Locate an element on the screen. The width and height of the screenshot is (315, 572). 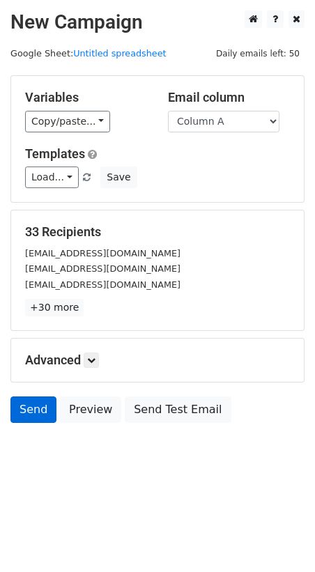
a: Load... is located at coordinates (52, 177).